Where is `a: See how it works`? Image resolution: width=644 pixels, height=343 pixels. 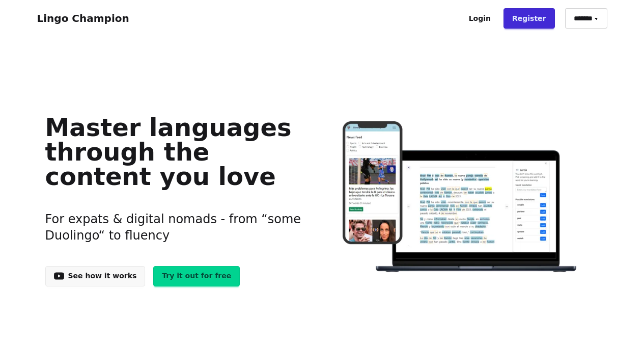
a: See how it works is located at coordinates (95, 276).